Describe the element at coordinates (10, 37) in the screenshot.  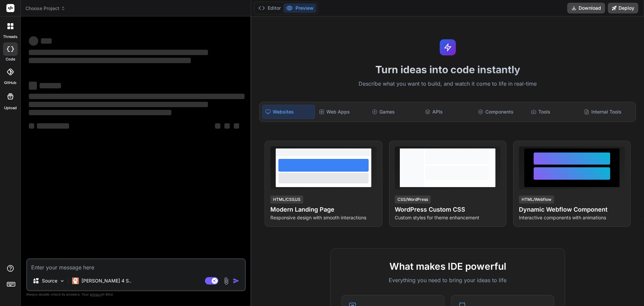
I see `label: threads` at that location.